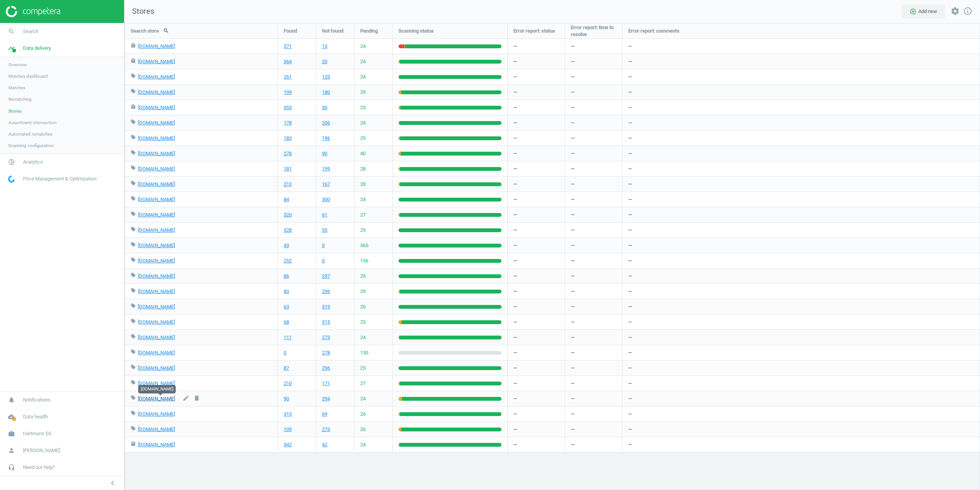 Image resolution: width=980 pixels, height=490 pixels. What do you see at coordinates (287, 291) in the screenshot?
I see `a: 83` at bounding box center [287, 291].